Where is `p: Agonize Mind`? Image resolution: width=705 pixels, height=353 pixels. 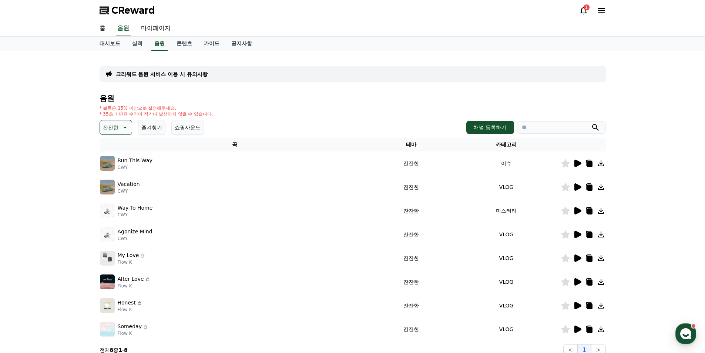
p: Agonize Mind is located at coordinates (135, 231).